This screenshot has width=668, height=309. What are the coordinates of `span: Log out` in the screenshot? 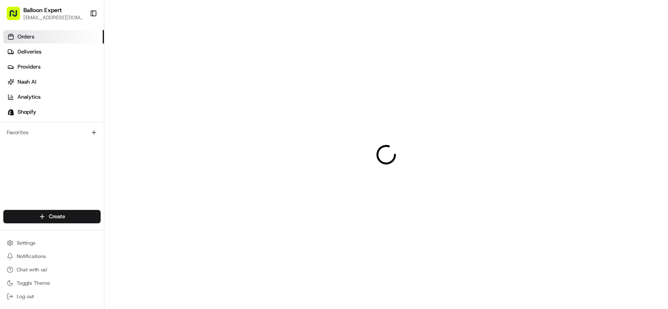 It's located at (25, 296).